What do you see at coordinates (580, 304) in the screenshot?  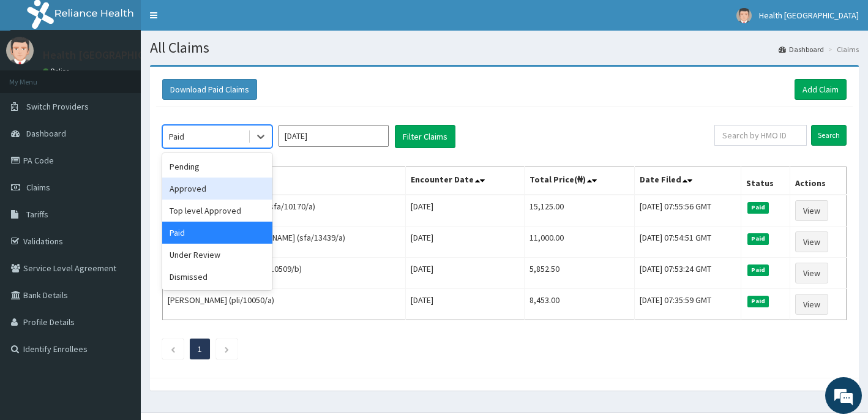 I see `td: 8,453.00` at bounding box center [580, 304].